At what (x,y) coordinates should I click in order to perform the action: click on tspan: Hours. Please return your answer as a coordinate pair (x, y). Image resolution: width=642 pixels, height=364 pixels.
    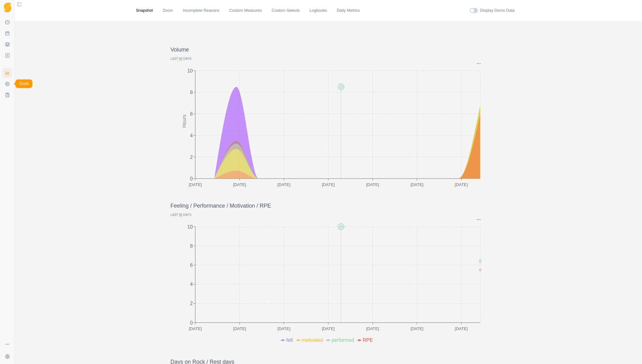
    Looking at the image, I should click on (184, 121).